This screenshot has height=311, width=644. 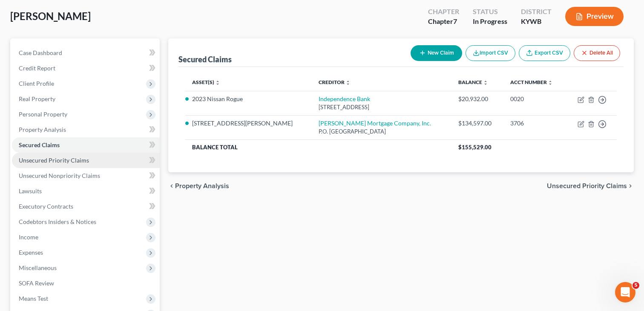 I want to click on a: Asset(s) unfold_more, so click(x=206, y=82).